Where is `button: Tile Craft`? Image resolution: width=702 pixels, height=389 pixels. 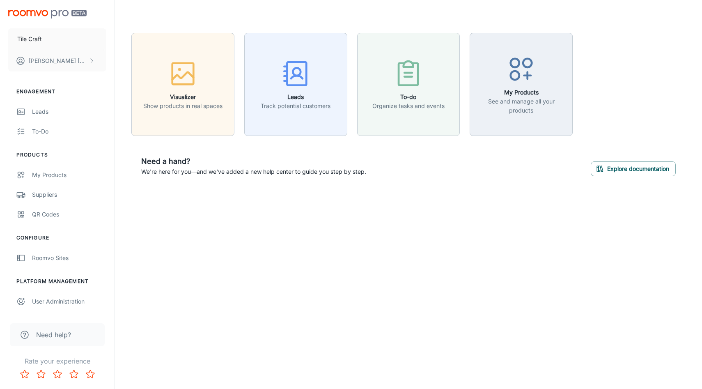 button: Tile Craft is located at coordinates (57, 39).